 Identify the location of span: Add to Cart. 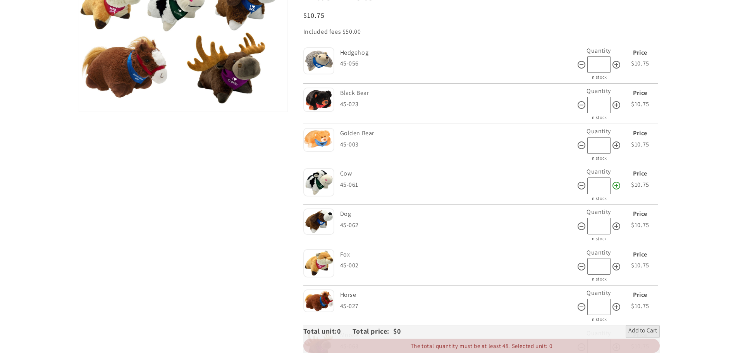
(643, 331).